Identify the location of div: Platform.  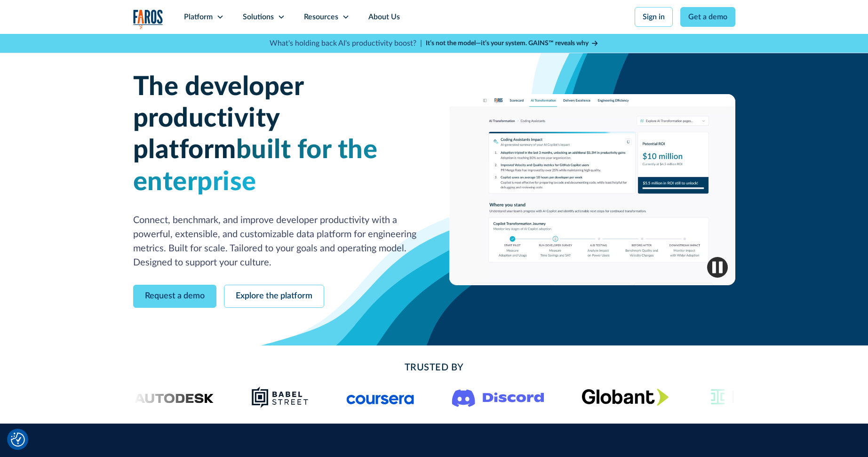
(198, 17).